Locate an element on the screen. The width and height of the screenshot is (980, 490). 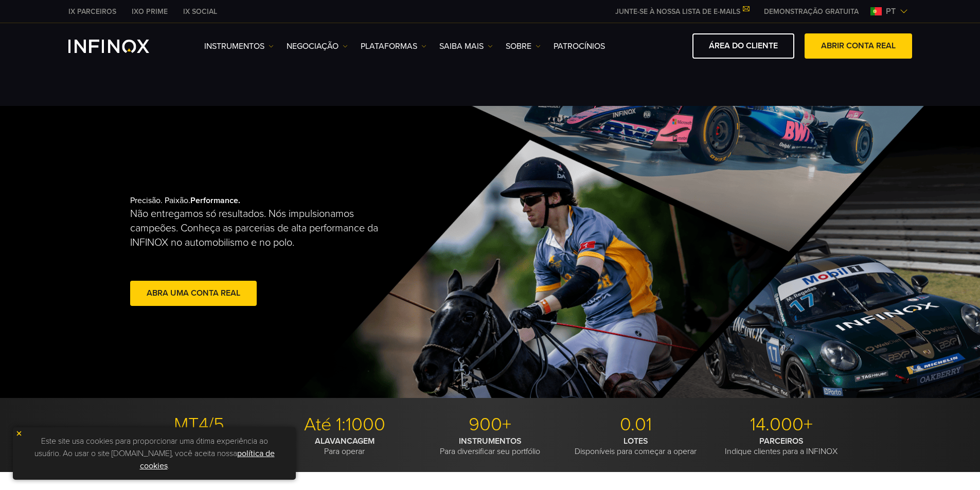
p: Indique clientes para a INFINOX is located at coordinates (782, 446).